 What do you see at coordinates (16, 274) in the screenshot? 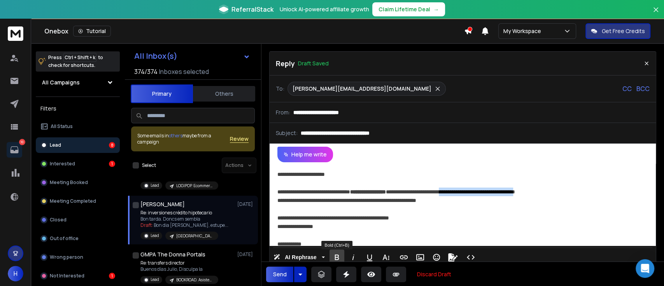
I see `span: H` at bounding box center [16, 274].